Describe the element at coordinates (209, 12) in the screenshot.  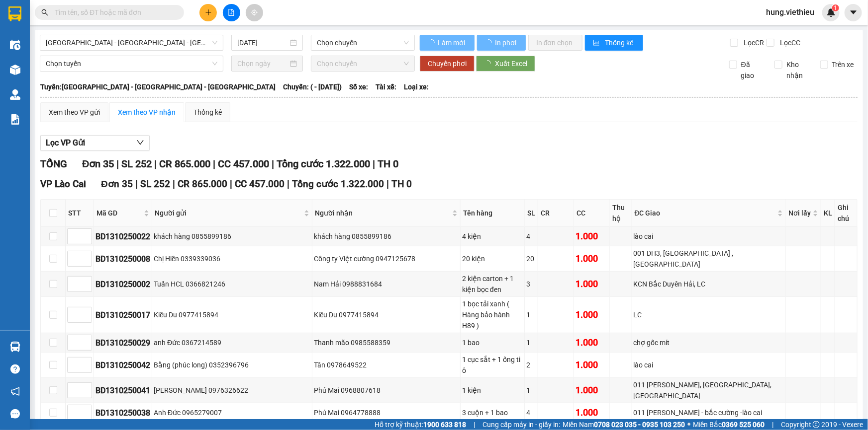
I see `span: plus` at that location.